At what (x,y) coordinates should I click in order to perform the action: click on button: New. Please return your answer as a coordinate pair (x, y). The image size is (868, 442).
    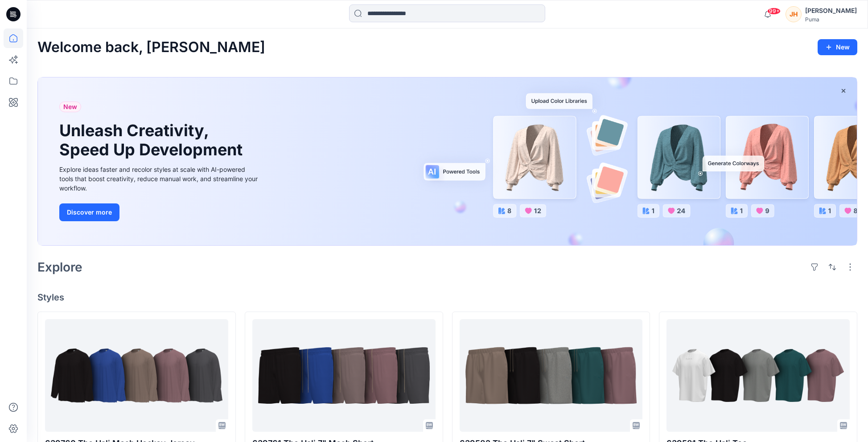
    Looking at the image, I should click on (837, 47).